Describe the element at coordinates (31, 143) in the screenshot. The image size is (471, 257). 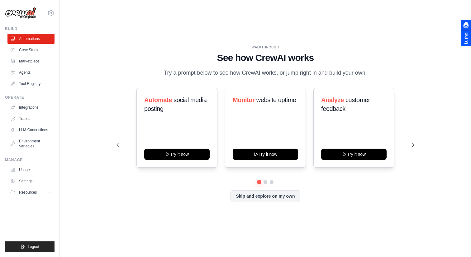
I see `a: Environment Variables` at that location.